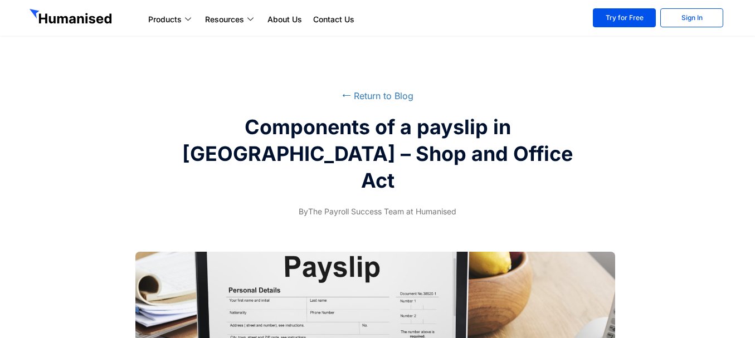  I want to click on img: GetHumanised Logo, so click(72, 18).